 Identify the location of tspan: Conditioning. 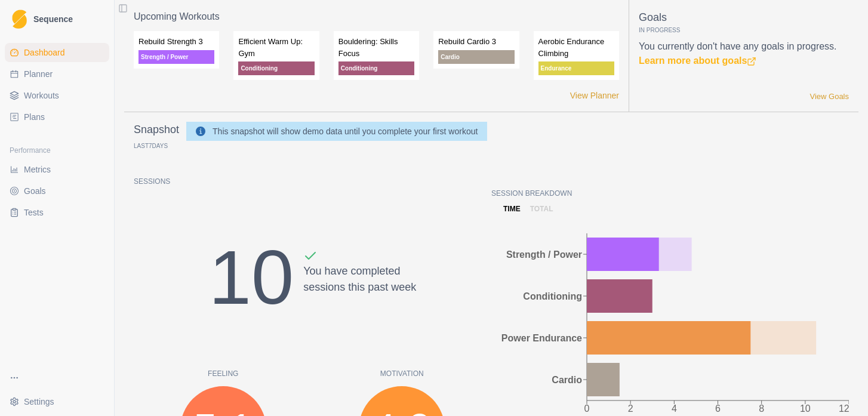
(552, 296).